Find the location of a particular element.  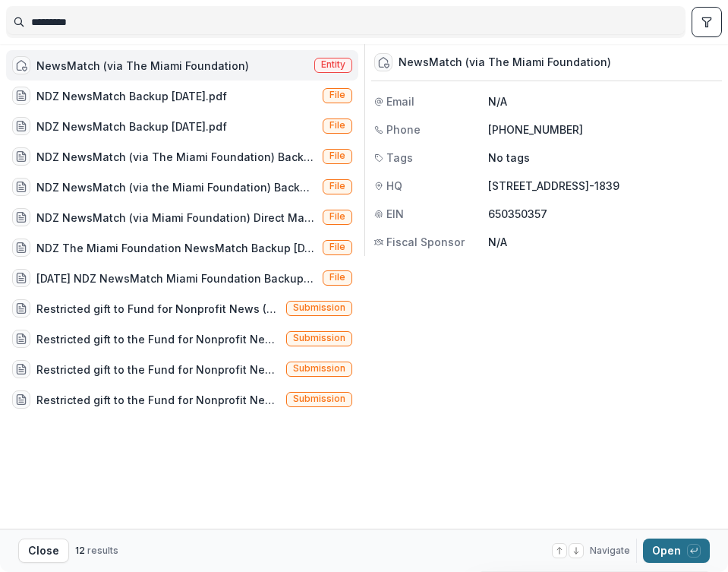

p: No tags is located at coordinates (509, 158).